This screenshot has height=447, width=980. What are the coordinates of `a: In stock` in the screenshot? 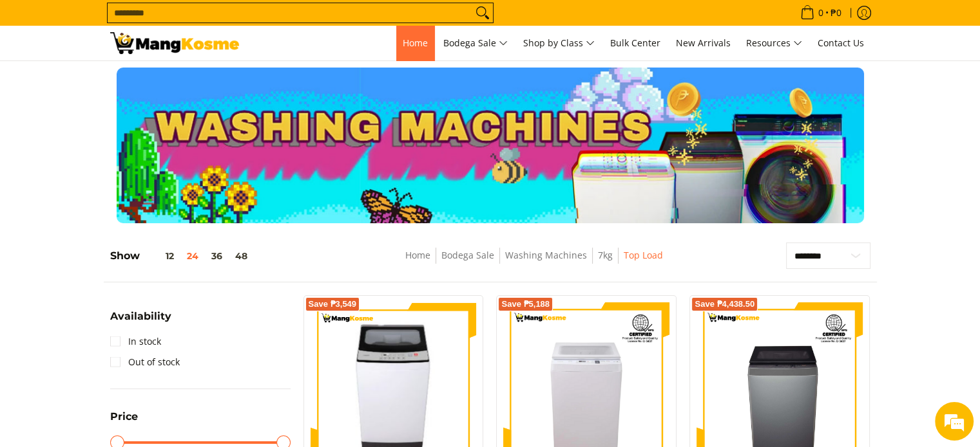 It's located at (135, 342).